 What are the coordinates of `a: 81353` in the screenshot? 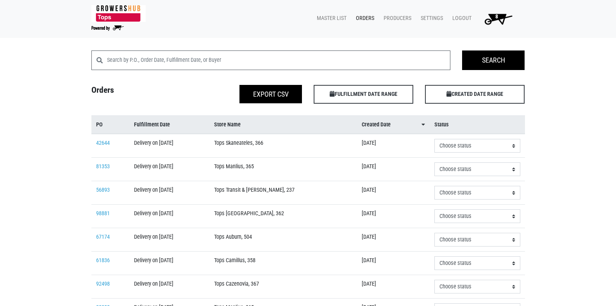 It's located at (103, 166).